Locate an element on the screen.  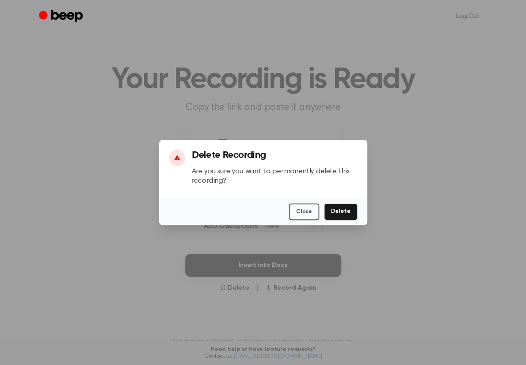
p: Are you sure you want to permanently delete this recording? is located at coordinates (275, 176).